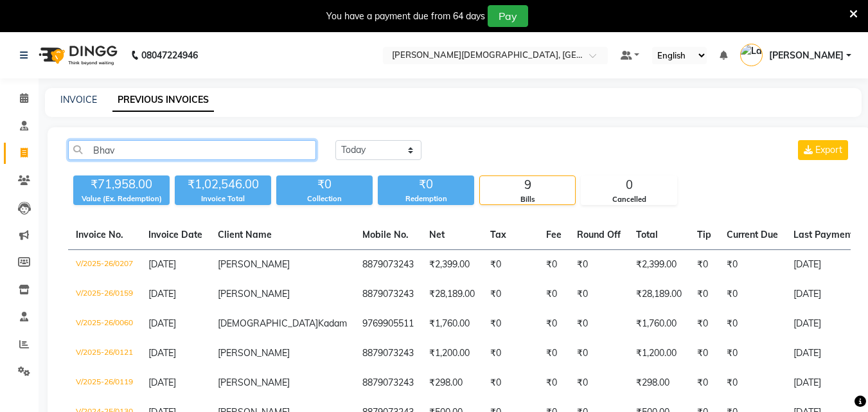 The height and width of the screenshot is (412, 868). Describe the element at coordinates (829, 150) in the screenshot. I see `span: Export` at that location.